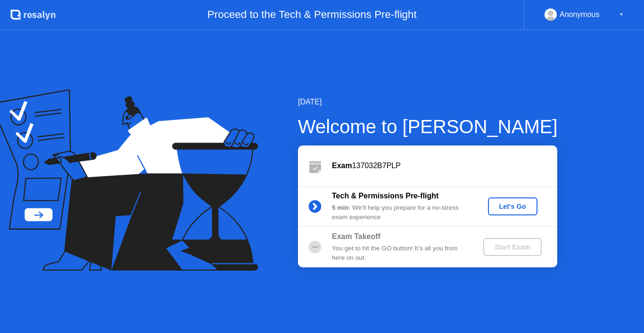  Describe the element at coordinates (356, 236) in the screenshot. I see `b: Exam Takeoff` at that location.